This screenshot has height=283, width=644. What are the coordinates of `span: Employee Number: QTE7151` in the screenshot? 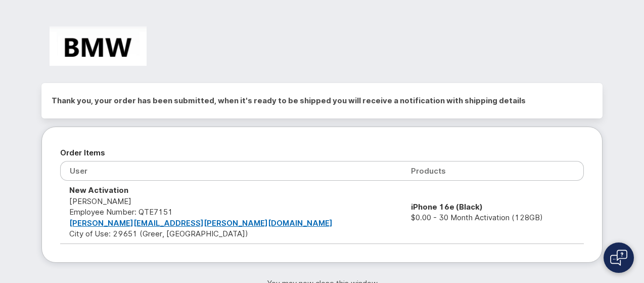 It's located at (121, 211).